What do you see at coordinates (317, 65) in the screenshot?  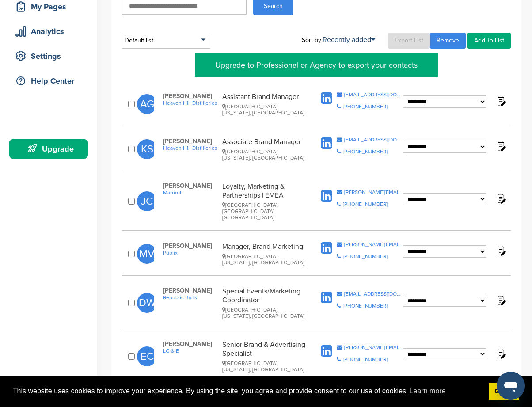 I see `a: Upgrade to Professional or Agency to export your contacts` at bounding box center [317, 65].